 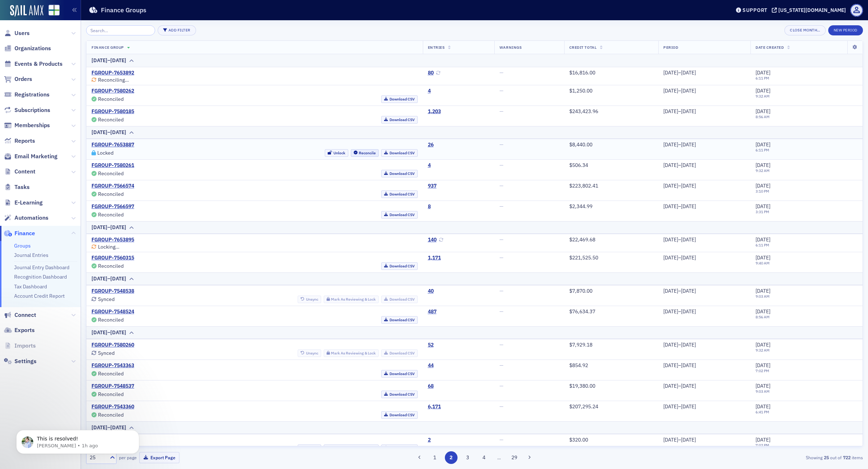 I want to click on a: E-Learning, so click(x=23, y=203).